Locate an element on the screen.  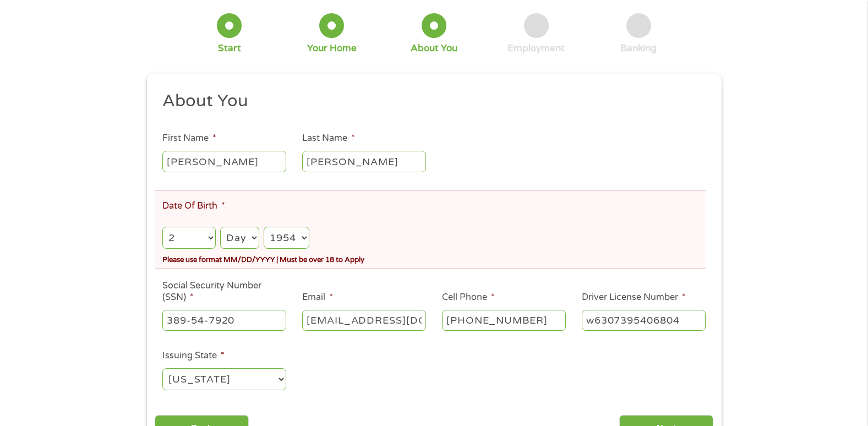
label: Social Security Number (SSN) is located at coordinates (224, 291).